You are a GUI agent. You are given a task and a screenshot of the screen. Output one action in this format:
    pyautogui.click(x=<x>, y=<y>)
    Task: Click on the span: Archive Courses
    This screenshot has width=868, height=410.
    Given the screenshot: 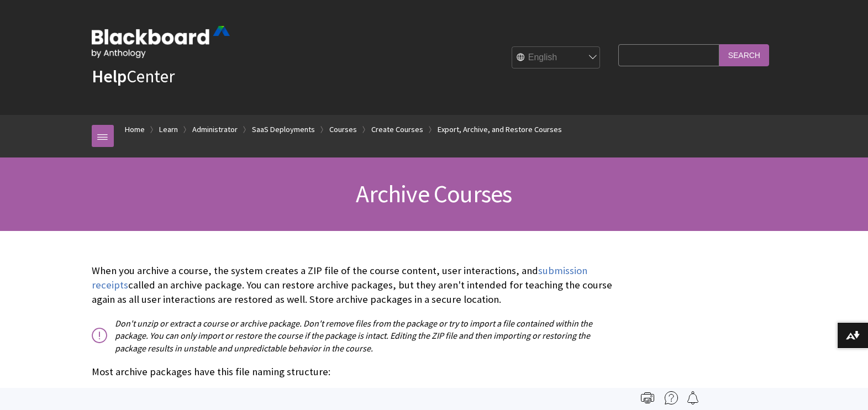 What is the action you would take?
    pyautogui.click(x=434, y=193)
    